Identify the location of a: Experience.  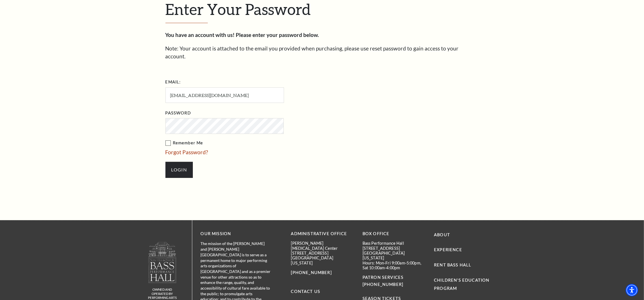
(448, 250).